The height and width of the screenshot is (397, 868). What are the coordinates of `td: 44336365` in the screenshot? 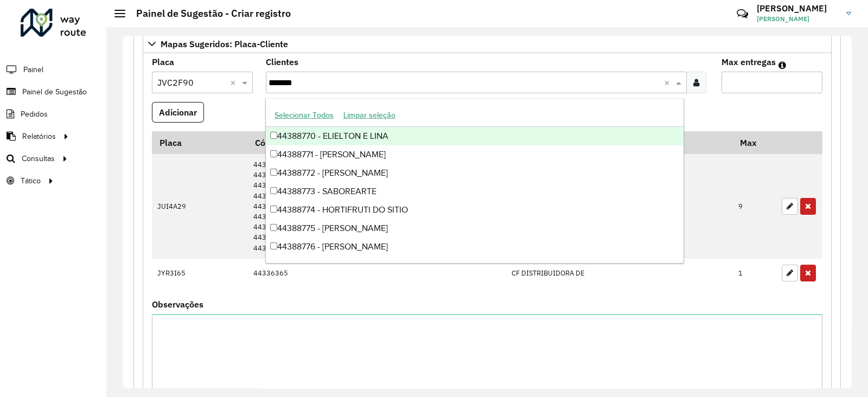 It's located at (377, 272).